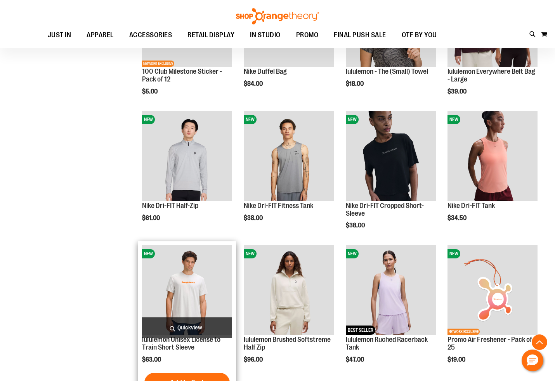  What do you see at coordinates (457, 218) in the screenshot?
I see `span: $34.50` at bounding box center [457, 218].